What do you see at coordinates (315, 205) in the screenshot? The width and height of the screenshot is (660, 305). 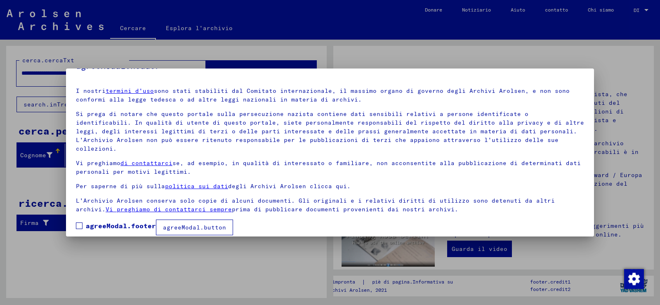 I see `font: L'Archivio Arolsen conserva solo copie di alcuni documenti. Gli originali e i relativi diritti di...` at bounding box center [315, 205].